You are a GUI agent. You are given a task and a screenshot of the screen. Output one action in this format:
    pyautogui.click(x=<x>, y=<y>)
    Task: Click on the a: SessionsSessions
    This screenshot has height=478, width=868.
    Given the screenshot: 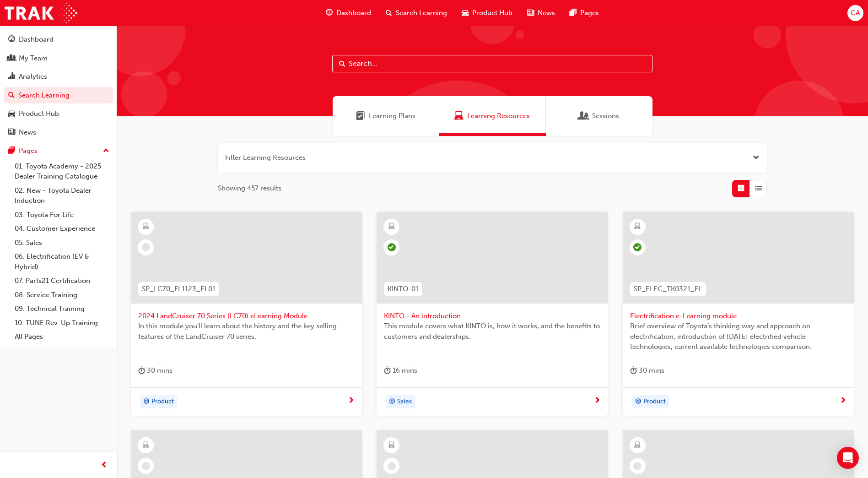 What is the action you would take?
    pyautogui.click(x=598, y=116)
    